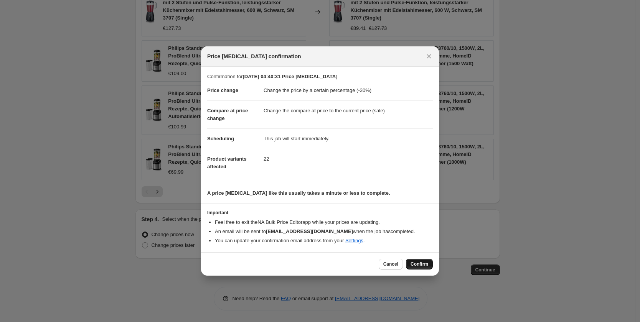 The width and height of the screenshot is (640, 322). I want to click on button: Cancel, so click(391, 264).